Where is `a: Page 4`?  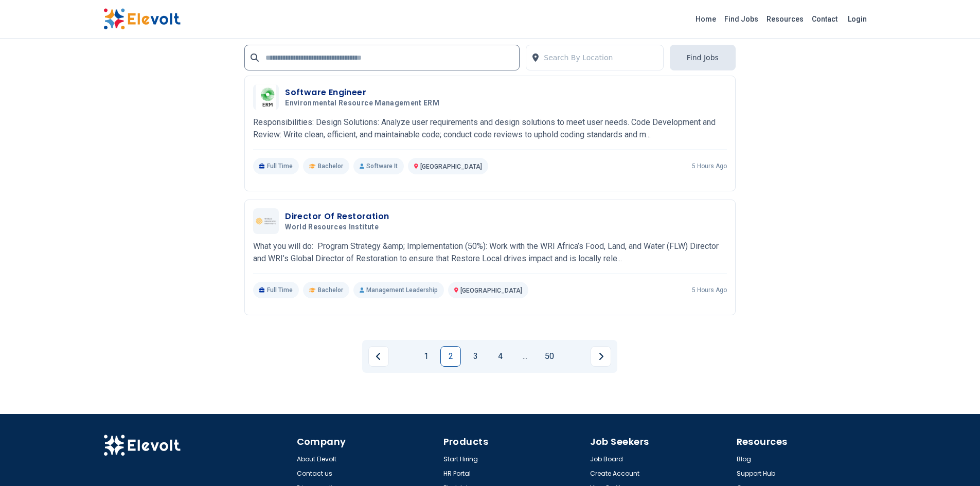
a: Page 4 is located at coordinates (500, 357).